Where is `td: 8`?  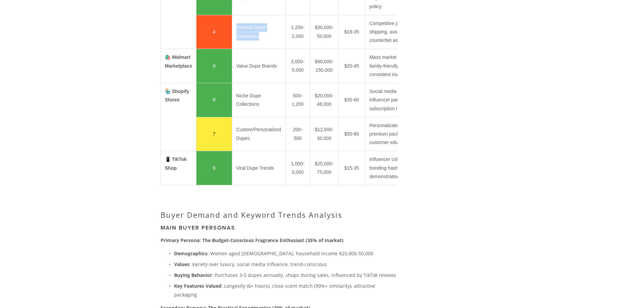 td: 8 is located at coordinates (214, 100).